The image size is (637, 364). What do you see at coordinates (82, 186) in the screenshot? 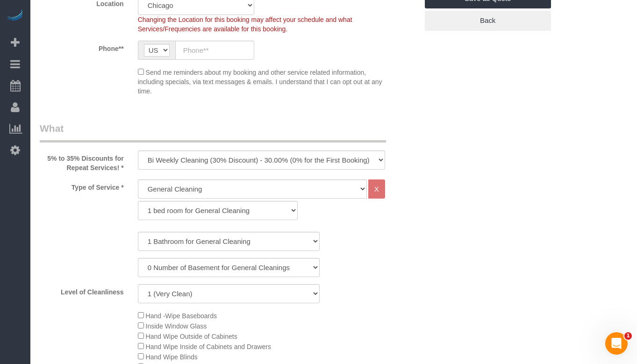
I see `label: Type of Service *` at bounding box center [82, 186].